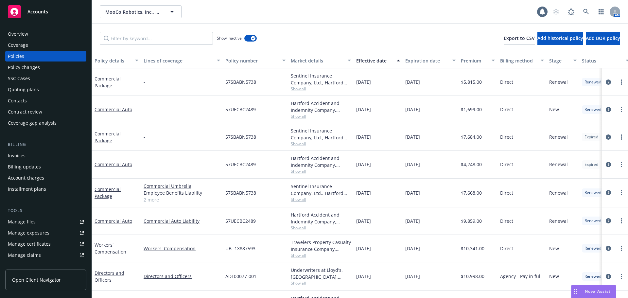  I want to click on span: Export to CSV, so click(519, 38).